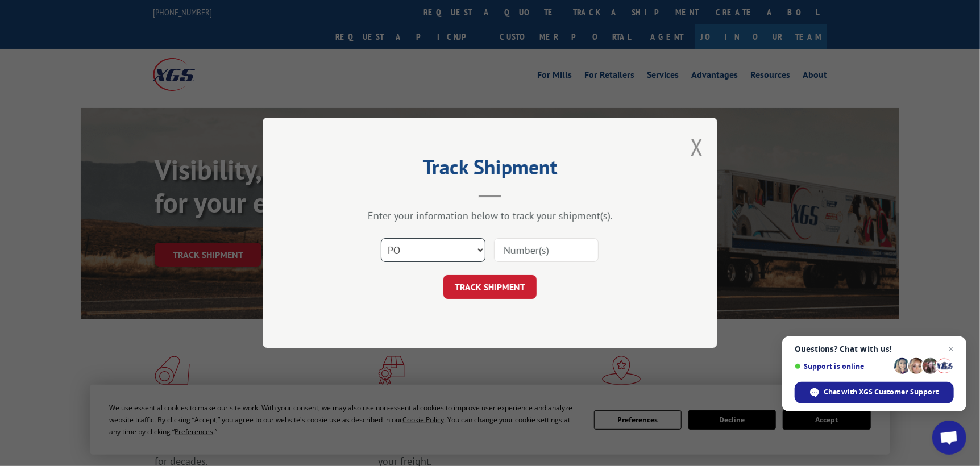  Describe the element at coordinates (874, 393) in the screenshot. I see `div: Chat with XGS Customer Support` at that location.